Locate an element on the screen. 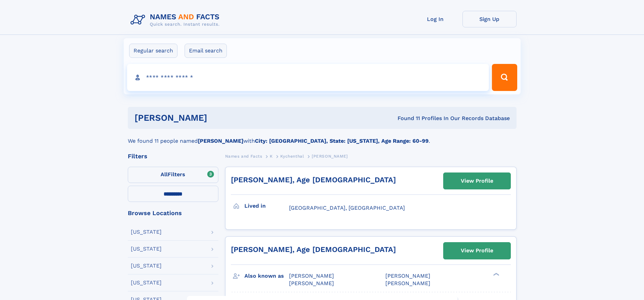  span: All is located at coordinates (164, 174).